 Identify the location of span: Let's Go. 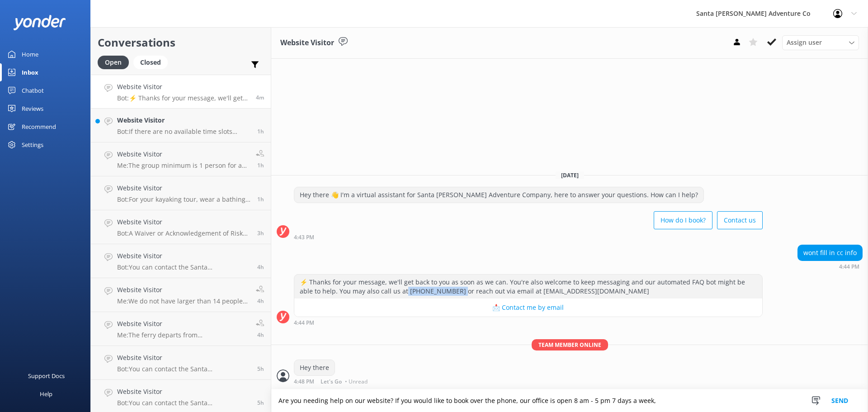
(331, 382).